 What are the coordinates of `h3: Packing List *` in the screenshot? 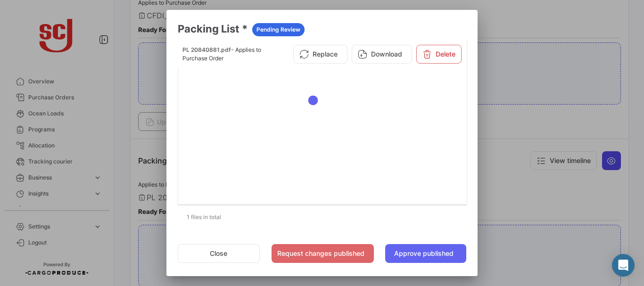 It's located at (322, 28).